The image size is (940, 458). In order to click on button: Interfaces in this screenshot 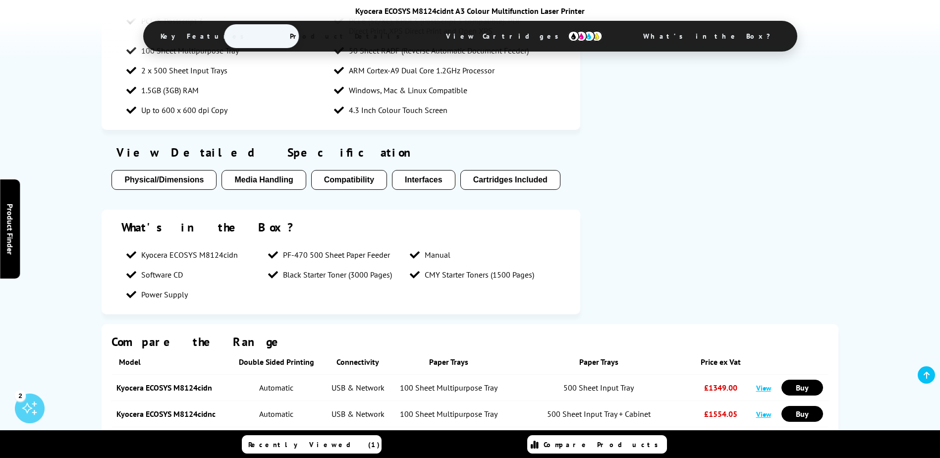, I will do `click(424, 180)`.